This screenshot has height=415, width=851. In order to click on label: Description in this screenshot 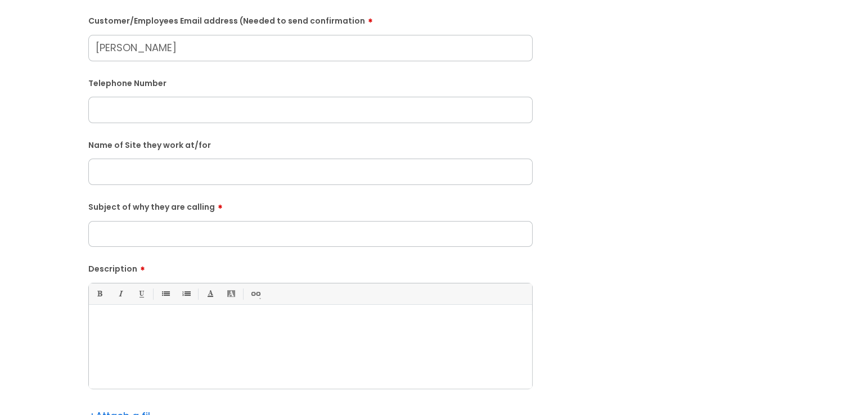, I will do `click(310, 267)`.